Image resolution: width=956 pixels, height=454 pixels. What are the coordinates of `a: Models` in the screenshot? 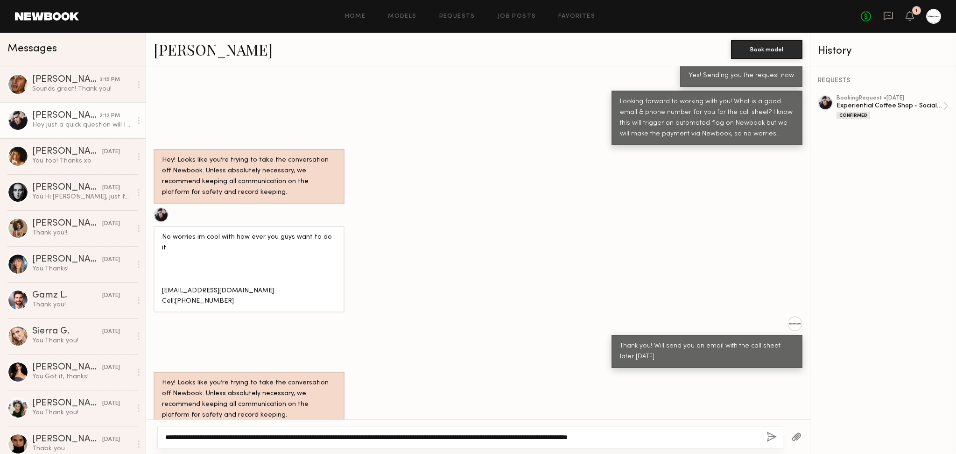 It's located at (402, 16).